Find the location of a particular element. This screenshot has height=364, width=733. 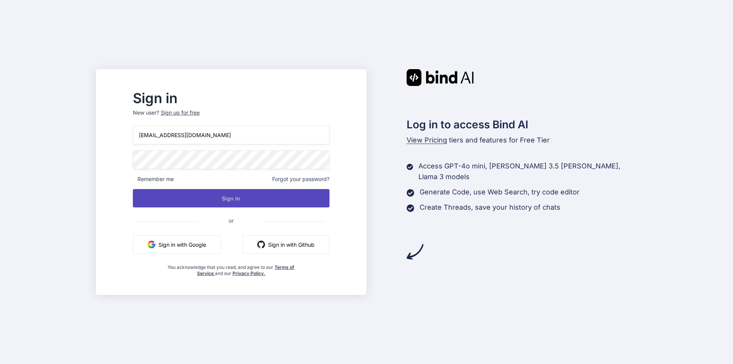

p: Generate Code, use Web Search, try code editor is located at coordinates (499, 192).